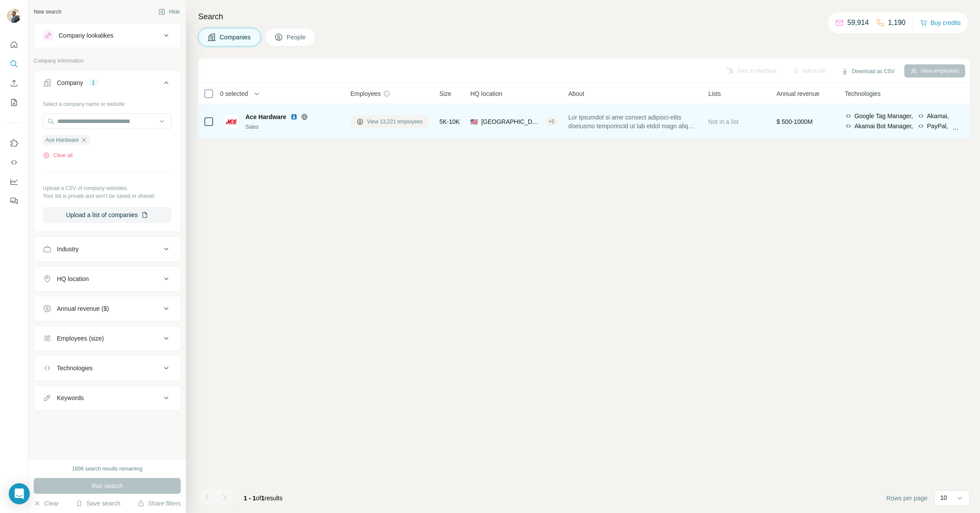  I want to click on div: New search, so click(48, 12).